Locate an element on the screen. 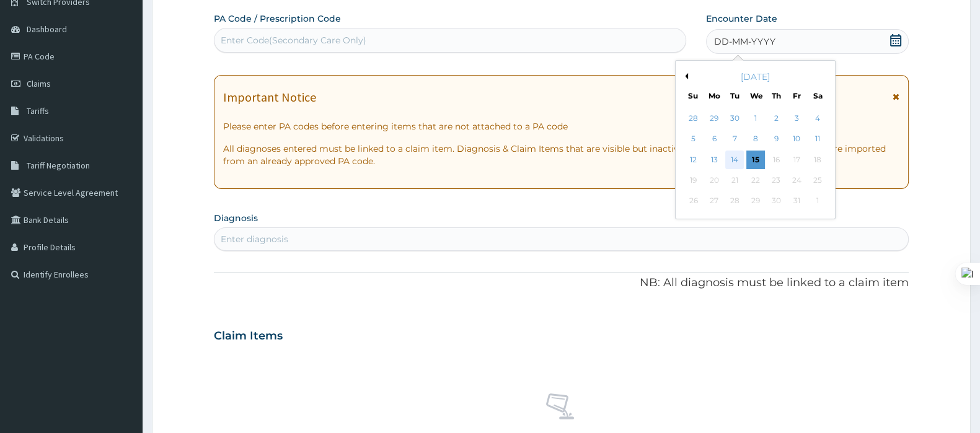  button: Previous Month is located at coordinates (685, 77).